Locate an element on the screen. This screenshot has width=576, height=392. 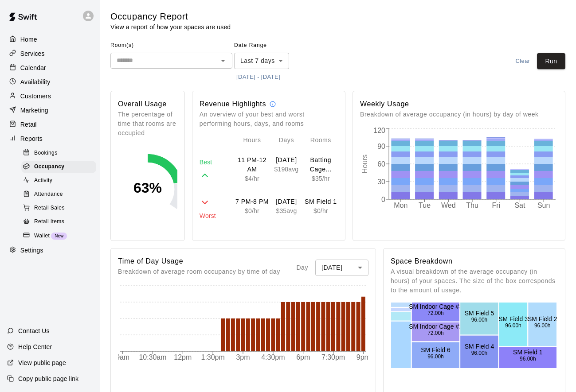
tspan: 90 is located at coordinates (381, 147).